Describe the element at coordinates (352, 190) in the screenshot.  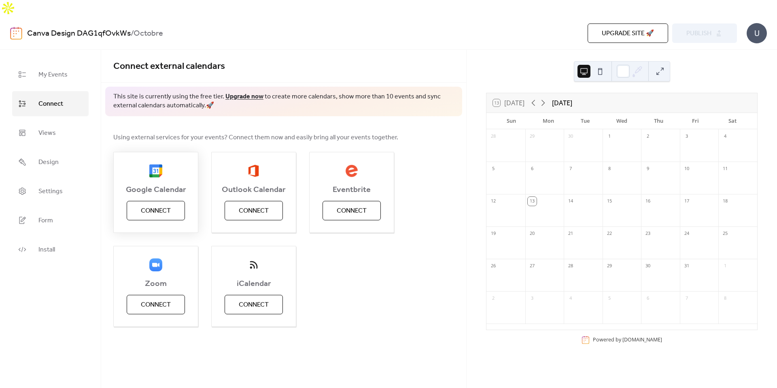
I see `span: Eventbrite` at that location.